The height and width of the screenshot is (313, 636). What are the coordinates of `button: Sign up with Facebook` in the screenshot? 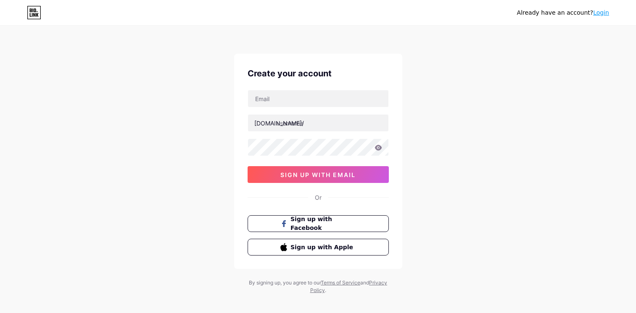 It's located at (318, 224).